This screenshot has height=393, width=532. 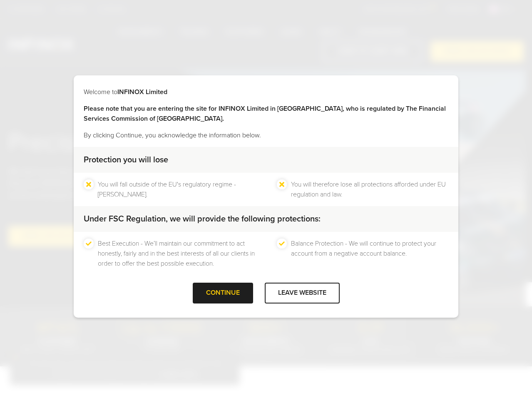 What do you see at coordinates (266, 92) in the screenshot?
I see `p: Welcome to` at bounding box center [266, 92].